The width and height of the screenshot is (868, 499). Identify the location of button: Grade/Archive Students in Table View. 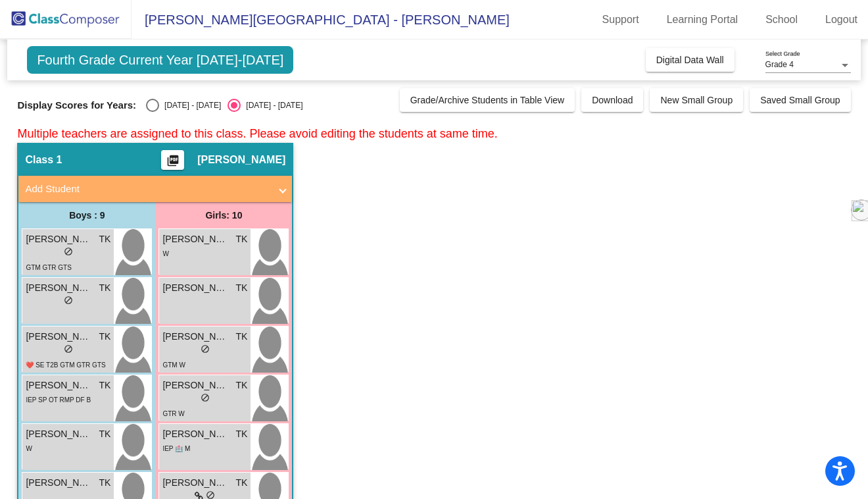
(487, 100).